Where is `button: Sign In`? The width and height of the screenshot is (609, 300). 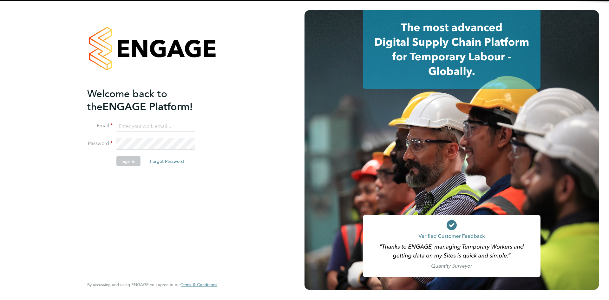
button: Sign In is located at coordinates (128, 161).